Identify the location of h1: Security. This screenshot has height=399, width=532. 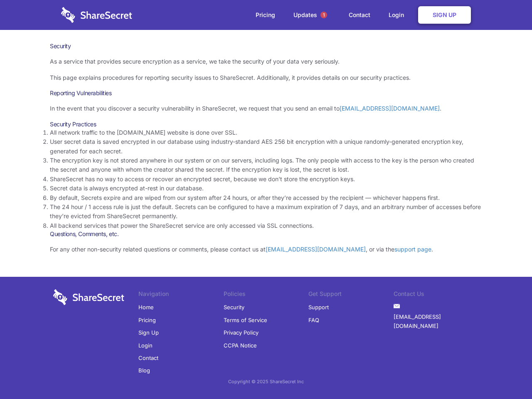
(266, 46).